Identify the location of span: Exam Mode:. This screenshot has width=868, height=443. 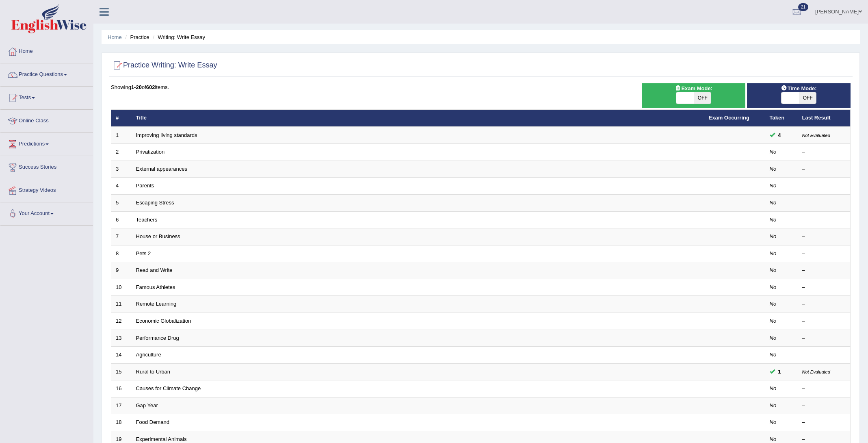
(693, 88).